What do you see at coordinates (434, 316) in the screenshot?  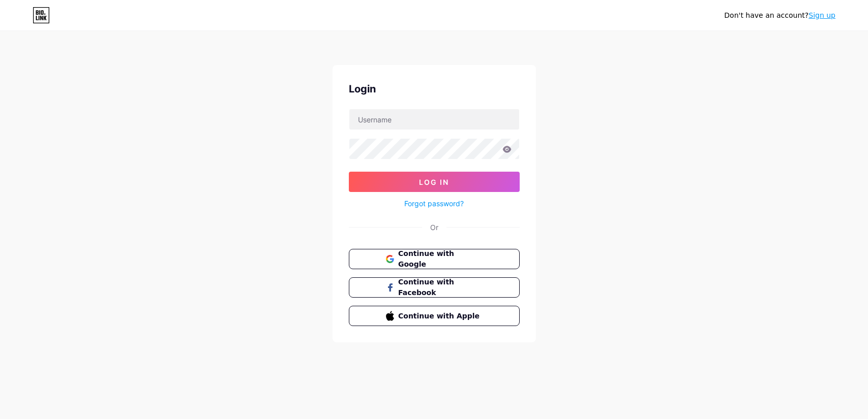 I see `a: Continue with Apple` at bounding box center [434, 316].